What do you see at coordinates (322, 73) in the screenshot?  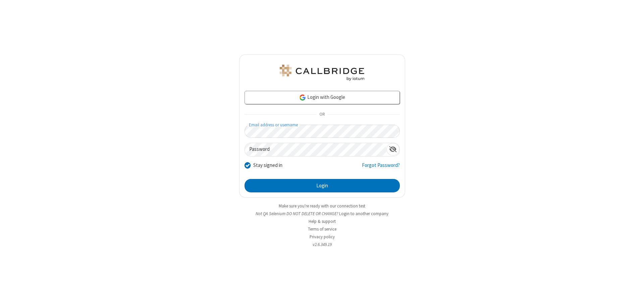 I see `img: QA Selenium DO NOT DELETE OR CHANGE` at bounding box center [322, 73].